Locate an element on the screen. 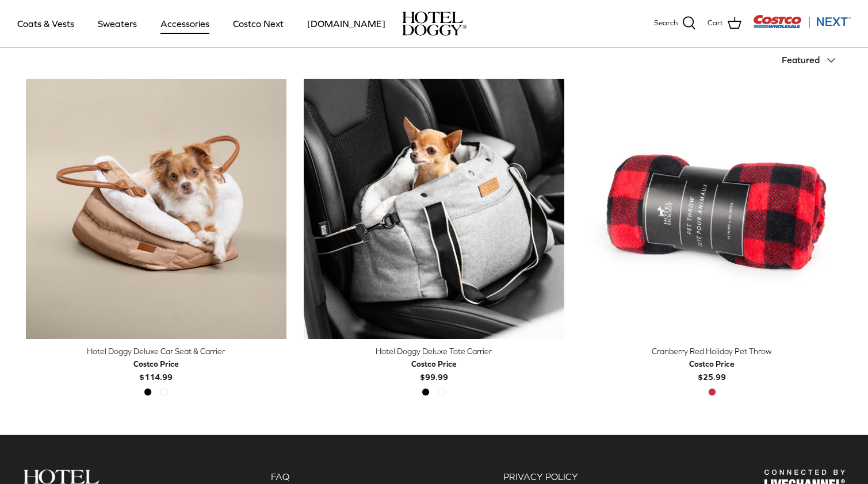 This screenshot has width=868, height=484. span: Search is located at coordinates (665, 23).